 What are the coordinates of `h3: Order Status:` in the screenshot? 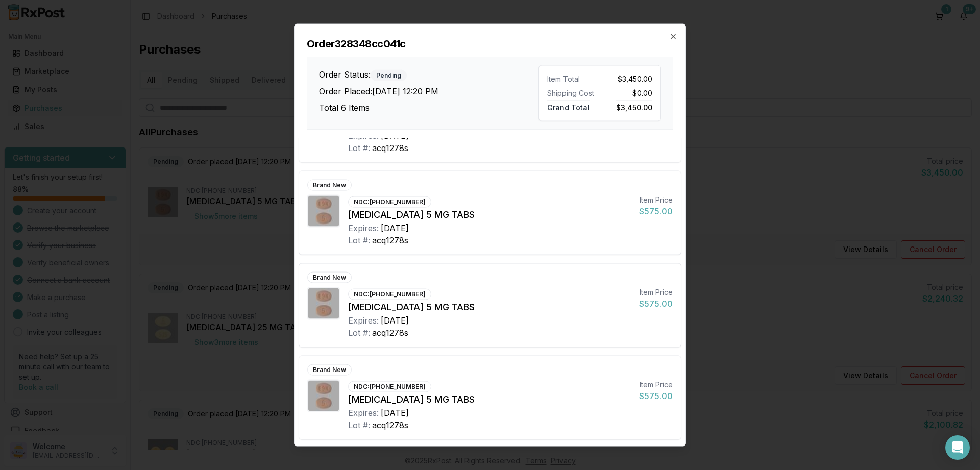 It's located at (428, 75).